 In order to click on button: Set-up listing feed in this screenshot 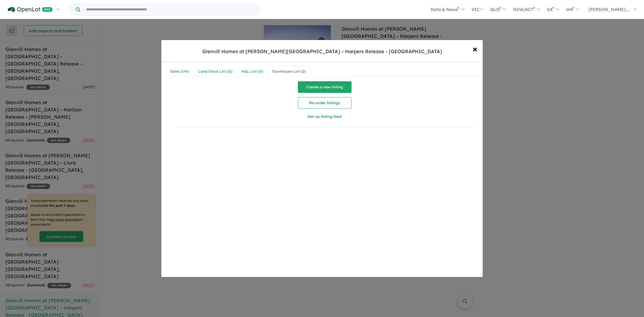, I will do `click(325, 117)`.